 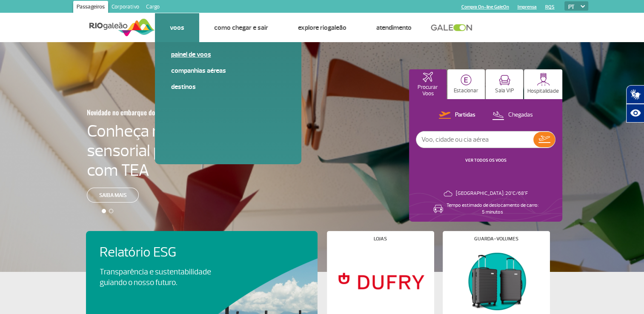 What do you see at coordinates (125, 7) in the screenshot?
I see `a: Corporativo` at bounding box center [125, 7].